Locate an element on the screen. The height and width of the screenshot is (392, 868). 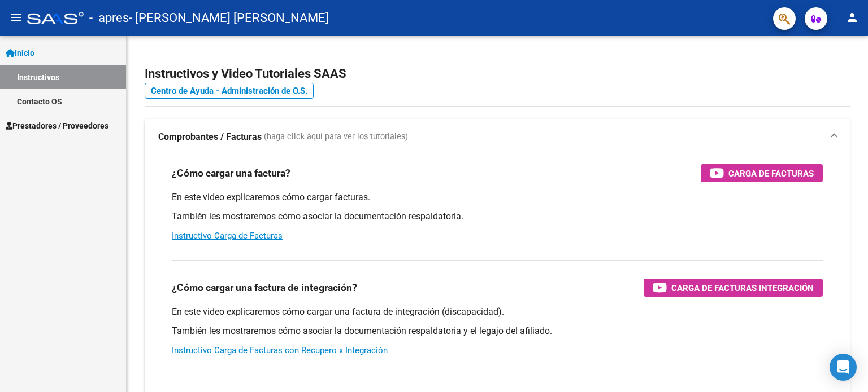
span: (haga click aquí para ver los tutoriales) is located at coordinates (335, 137).